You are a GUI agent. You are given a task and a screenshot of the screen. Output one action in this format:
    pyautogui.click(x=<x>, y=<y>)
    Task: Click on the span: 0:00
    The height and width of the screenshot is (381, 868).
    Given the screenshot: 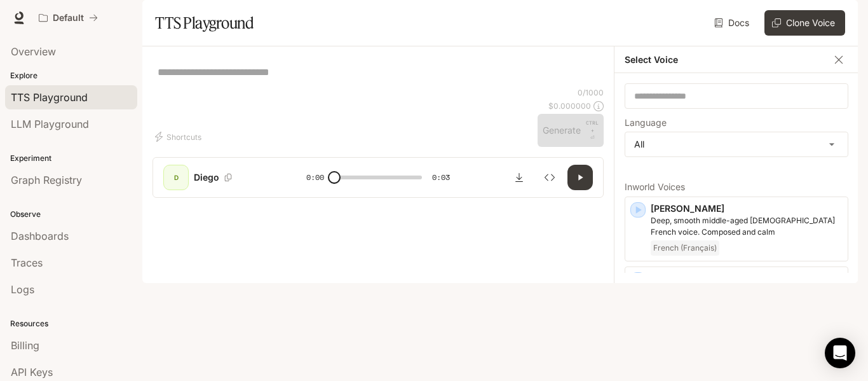 What is the action you would take?
    pyautogui.click(x=315, y=177)
    